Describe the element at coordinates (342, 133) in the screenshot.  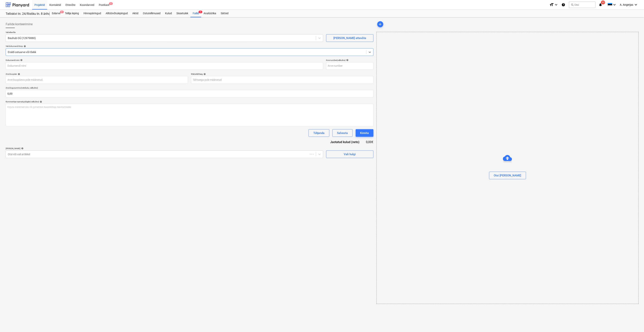
I see `button: Salvesta` at that location.